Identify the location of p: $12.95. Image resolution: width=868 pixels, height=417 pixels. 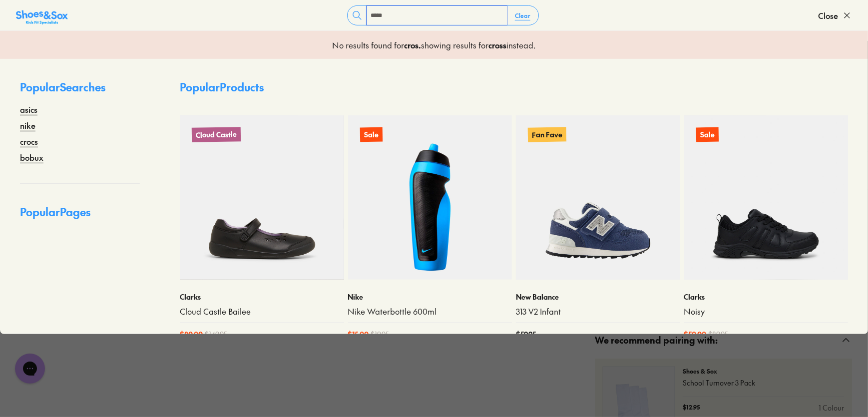
(691, 407).